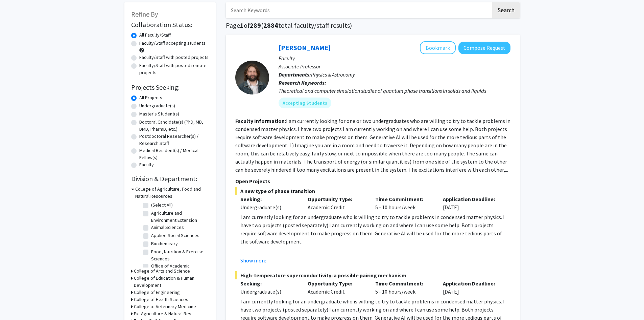 The image size is (644, 320). Describe the element at coordinates (161, 299) in the screenshot. I see `h3: College of Health Sciences` at that location.